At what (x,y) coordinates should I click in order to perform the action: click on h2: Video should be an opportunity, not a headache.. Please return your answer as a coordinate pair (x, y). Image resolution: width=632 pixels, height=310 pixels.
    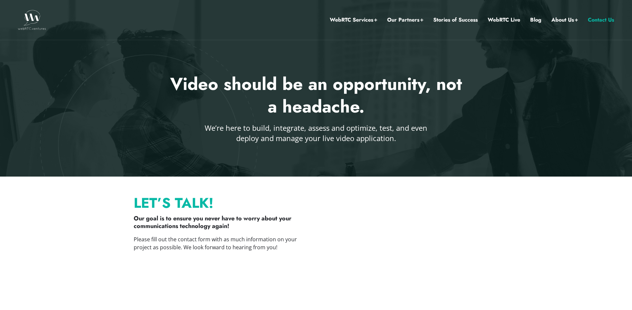
    Looking at the image, I should click on (316, 95).